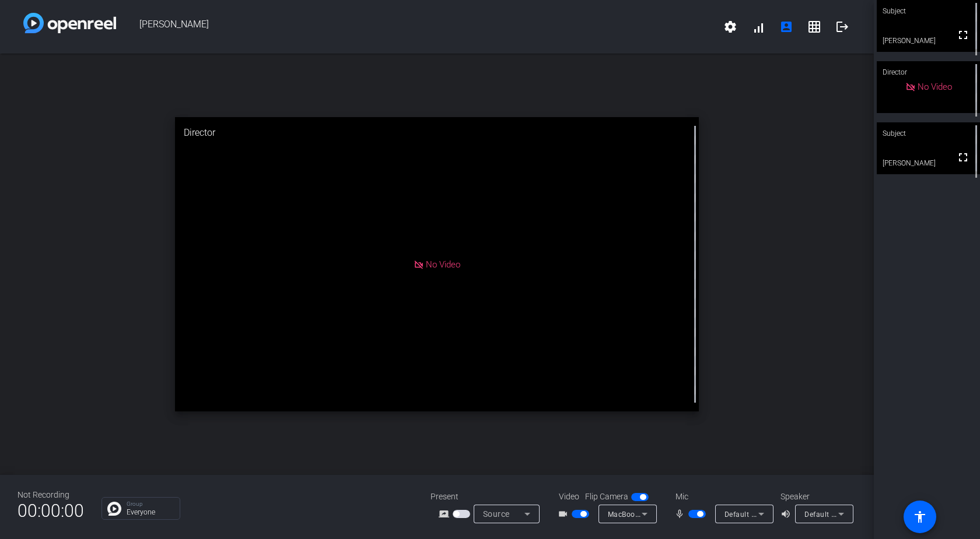  I want to click on img: Chat Icon, so click(115, 509).